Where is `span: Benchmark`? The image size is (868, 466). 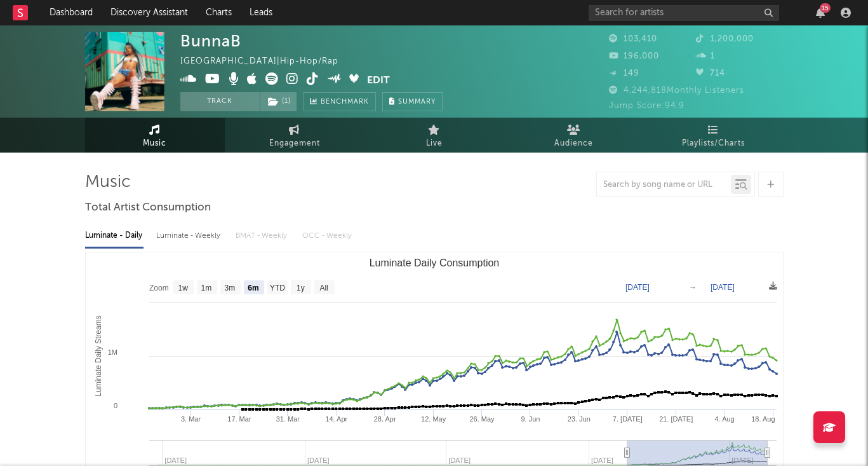 span: Benchmark is located at coordinates (345, 102).